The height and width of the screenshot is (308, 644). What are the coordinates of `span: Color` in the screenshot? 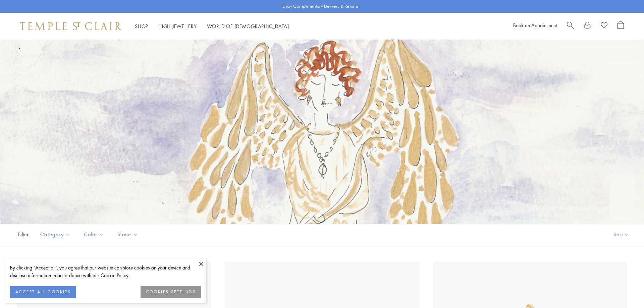 It's located at (95, 235).